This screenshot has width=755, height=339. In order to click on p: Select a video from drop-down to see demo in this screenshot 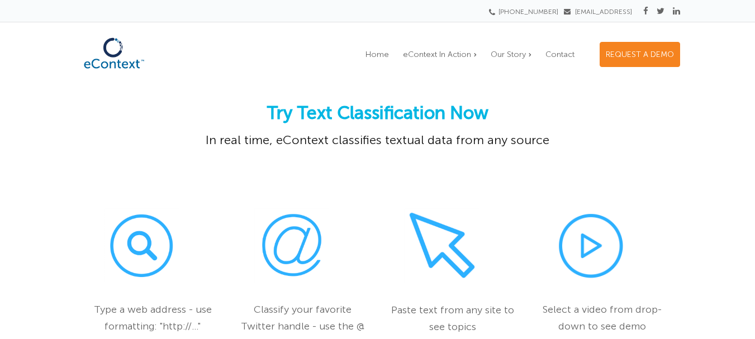, I will do `click(602, 318)`.